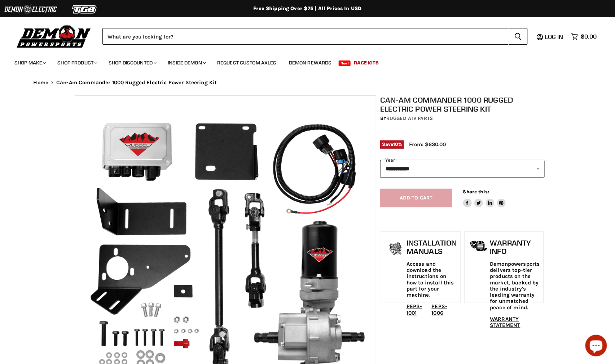 This screenshot has width=615, height=364. What do you see at coordinates (77, 62) in the screenshot?
I see `a: Shop Product` at bounding box center [77, 62].